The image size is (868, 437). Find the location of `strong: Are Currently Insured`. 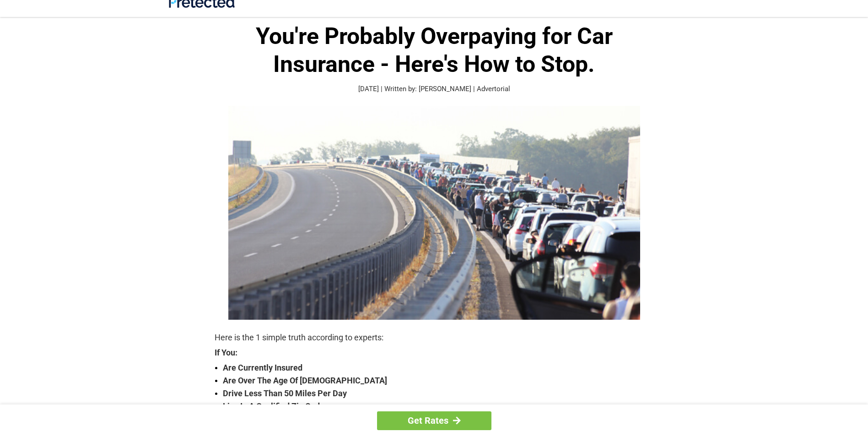

strong: Are Currently Insured is located at coordinates (438, 368).